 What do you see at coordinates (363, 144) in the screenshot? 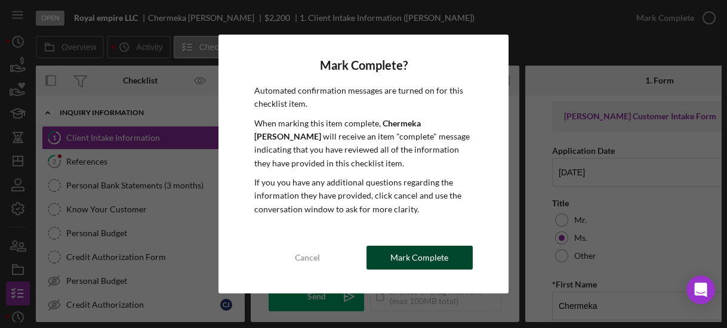
I see `p: When marking this item complete, will receive an item "complete" message indicating that you have...` at bounding box center [363, 144].